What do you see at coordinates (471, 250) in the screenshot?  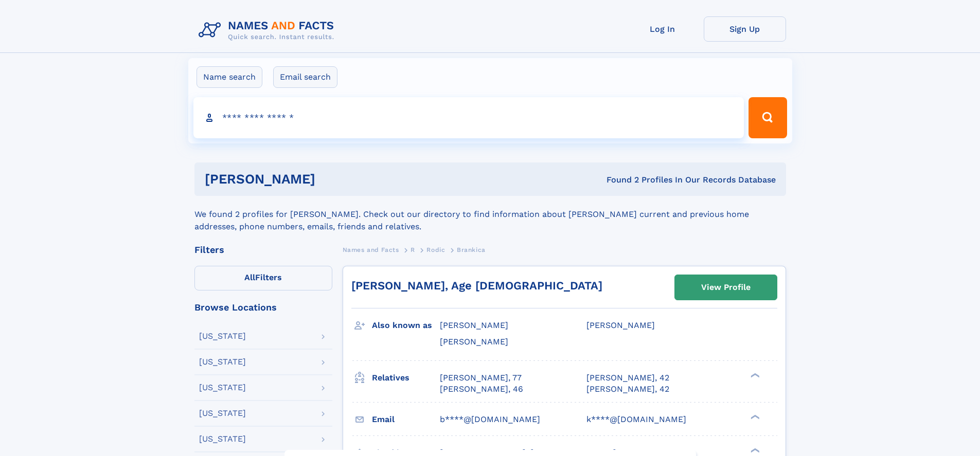 I see `span: Brankica` at bounding box center [471, 250].